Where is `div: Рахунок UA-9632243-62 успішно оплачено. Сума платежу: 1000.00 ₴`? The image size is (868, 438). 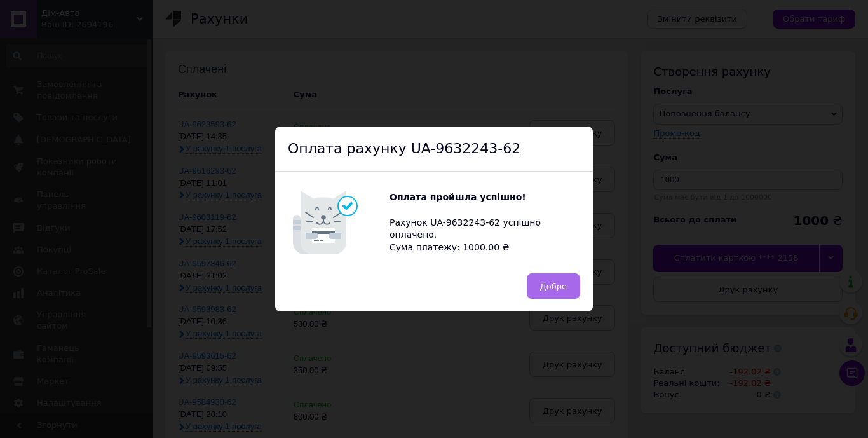
div: Рахунок UA-9632243-62 успішно оплачено. Сума платежу: 1000.00 ₴ is located at coordinates (485, 222).